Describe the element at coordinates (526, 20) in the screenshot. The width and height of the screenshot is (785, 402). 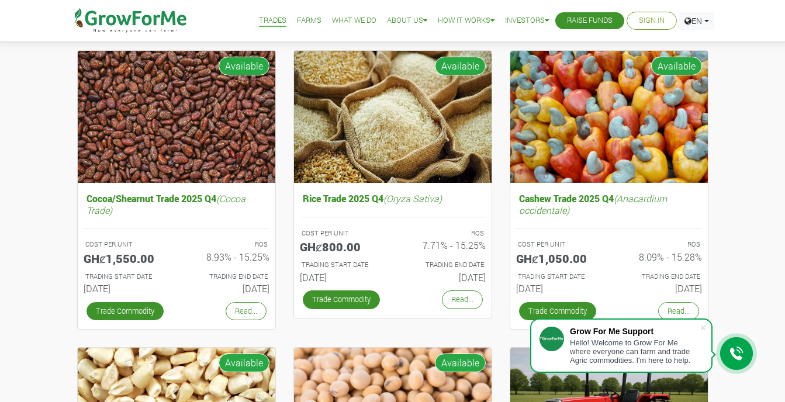
I see `a: Investors` at that location.